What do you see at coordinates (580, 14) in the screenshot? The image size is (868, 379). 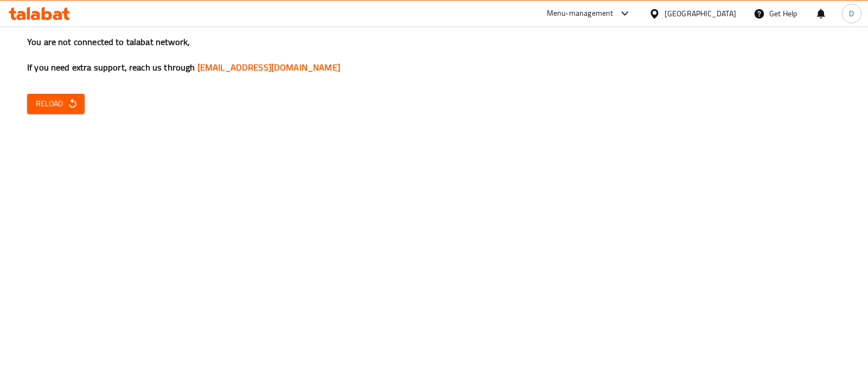 I see `div: Menu-management` at bounding box center [580, 14].